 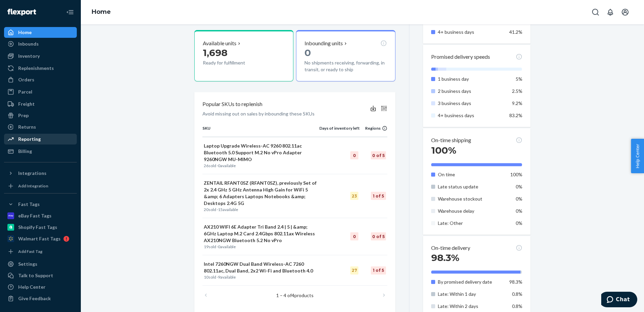 What do you see at coordinates (40, 139) in the screenshot?
I see `a: Reporting` at bounding box center [40, 139].